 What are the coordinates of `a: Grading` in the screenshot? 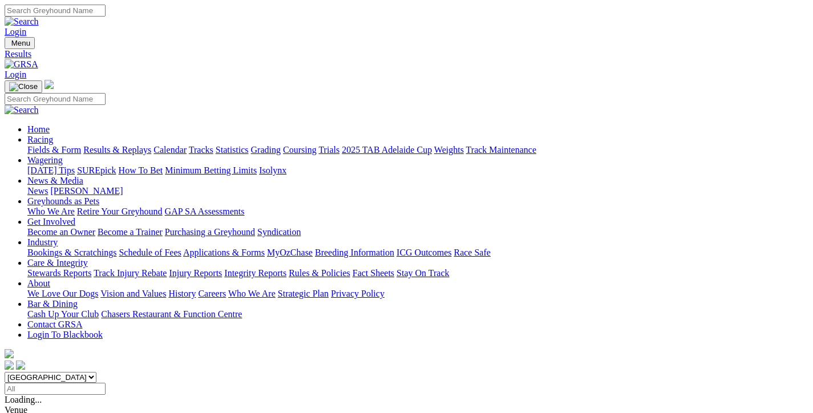 It's located at (266, 150).